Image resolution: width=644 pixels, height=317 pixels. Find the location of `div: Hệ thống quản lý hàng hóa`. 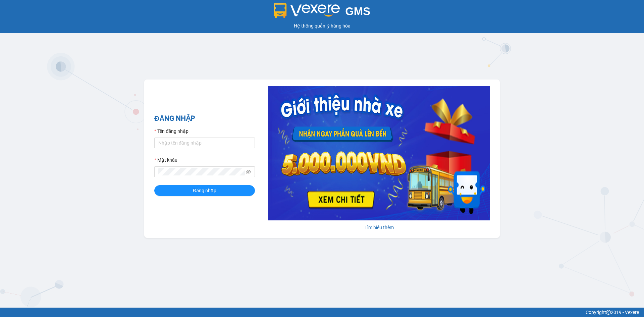

div: Hệ thống quản lý hàng hóa is located at coordinates (322, 26).